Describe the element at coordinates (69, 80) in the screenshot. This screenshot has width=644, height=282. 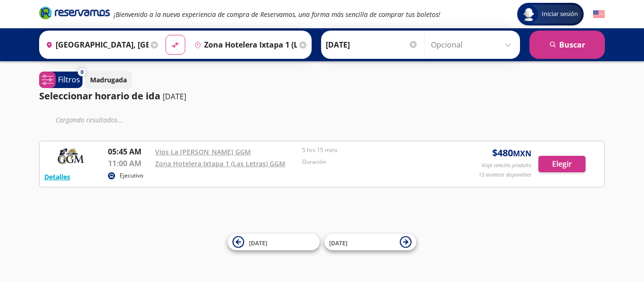
I see `p: Filtros` at that location.